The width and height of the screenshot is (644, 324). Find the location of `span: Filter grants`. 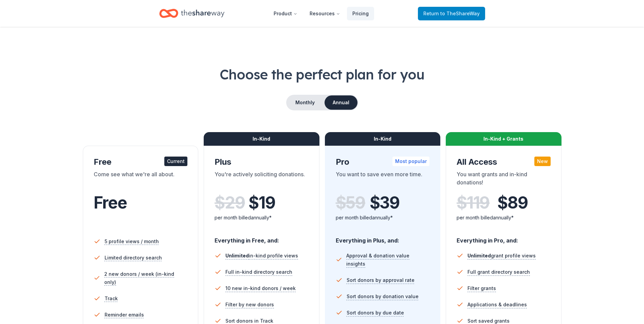

span: Filter grants is located at coordinates (482, 288).